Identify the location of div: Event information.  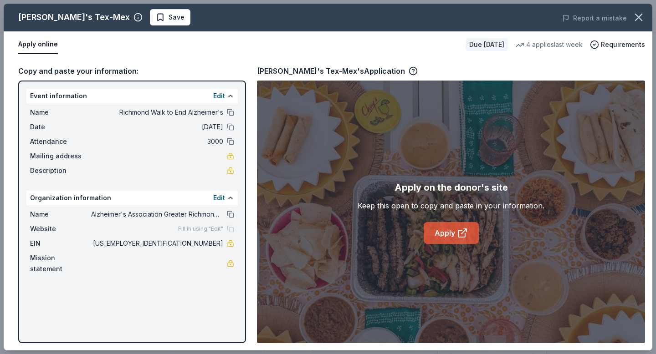
(132, 96).